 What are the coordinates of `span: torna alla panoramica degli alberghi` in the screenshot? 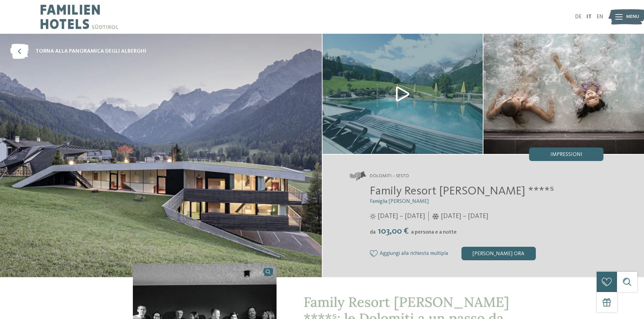 It's located at (91, 52).